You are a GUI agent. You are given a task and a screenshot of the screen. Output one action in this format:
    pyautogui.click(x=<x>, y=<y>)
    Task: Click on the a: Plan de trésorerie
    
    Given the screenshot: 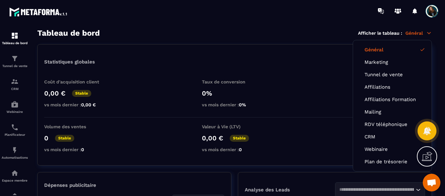 What is the action you would take?
    pyautogui.click(x=392, y=162)
    